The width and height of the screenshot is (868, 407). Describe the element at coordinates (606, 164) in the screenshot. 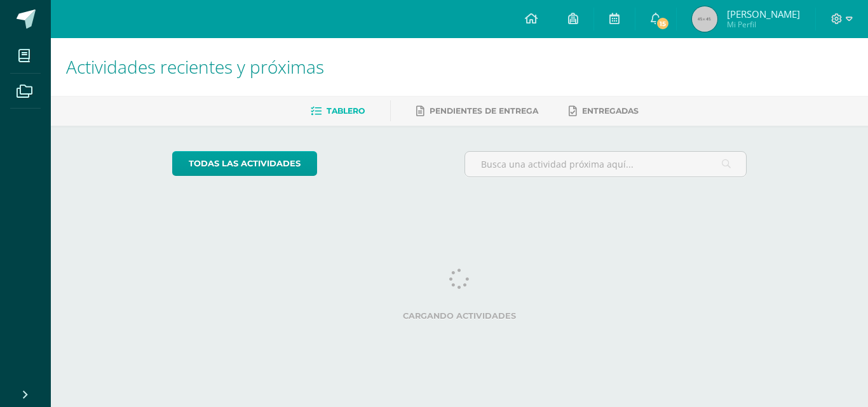

I see `input: Busca una actividad próxima aquí...` at that location.